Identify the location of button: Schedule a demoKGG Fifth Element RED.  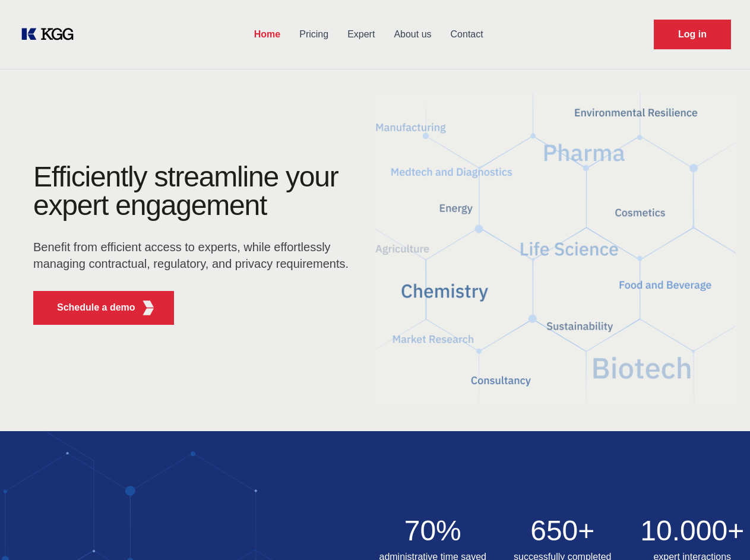
(104, 307).